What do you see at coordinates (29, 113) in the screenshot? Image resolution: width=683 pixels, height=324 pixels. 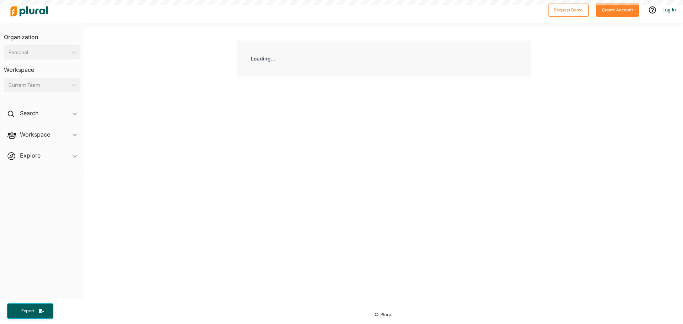 I see `h2: Search` at bounding box center [29, 113].